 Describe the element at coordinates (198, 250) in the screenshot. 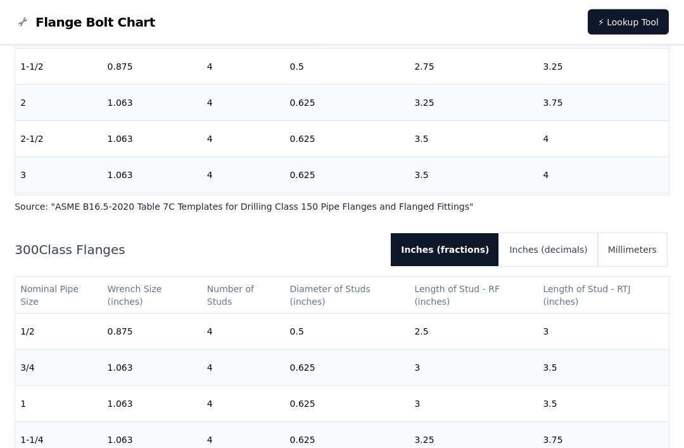

I see `h2: 300 Class Flanges` at that location.